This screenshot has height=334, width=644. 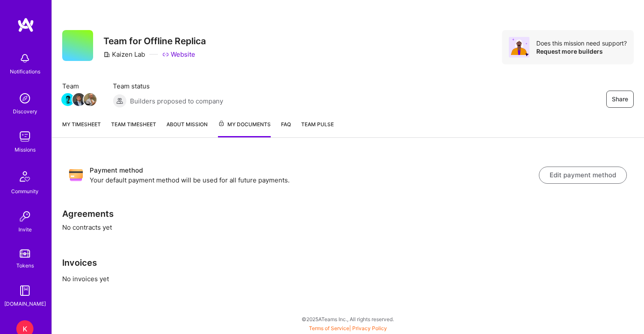 I want to click on span: My Documents, so click(x=244, y=124).